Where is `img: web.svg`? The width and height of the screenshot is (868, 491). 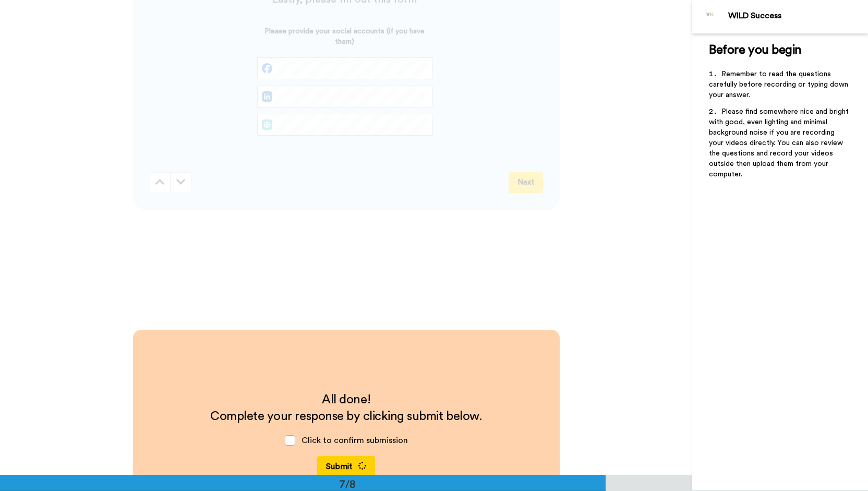 img: web.svg is located at coordinates (267, 124).